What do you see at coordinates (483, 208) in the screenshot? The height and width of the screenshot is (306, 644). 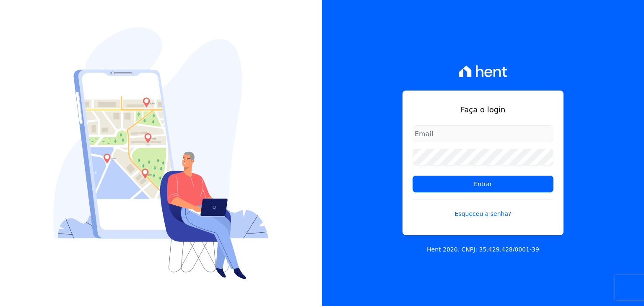 I see `a: Esqueceu a senha?` at bounding box center [483, 208].